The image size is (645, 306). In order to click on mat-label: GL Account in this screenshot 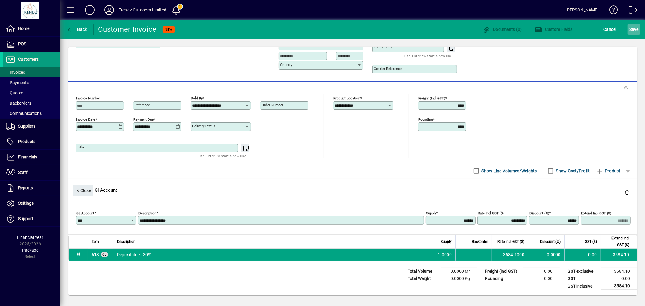, I will do `click(85, 213)`.